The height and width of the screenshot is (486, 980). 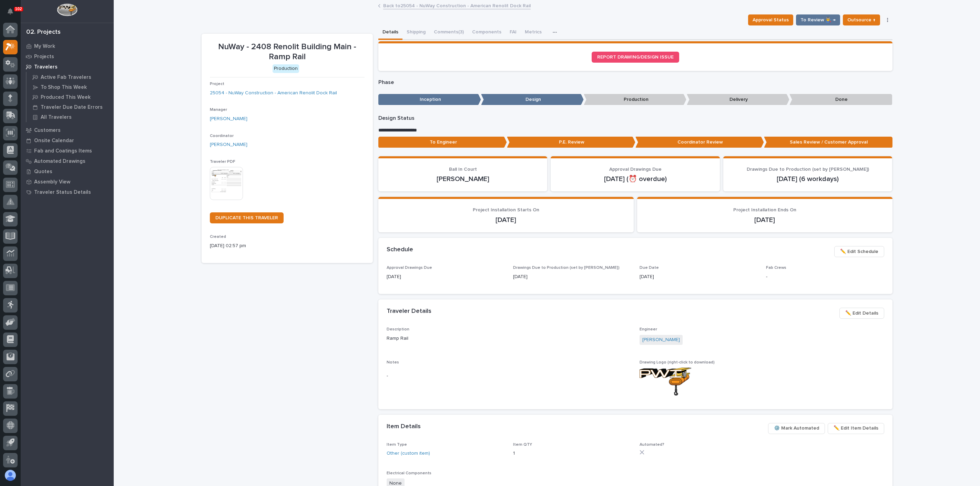 I want to click on span: Coordinator, so click(x=221, y=136).